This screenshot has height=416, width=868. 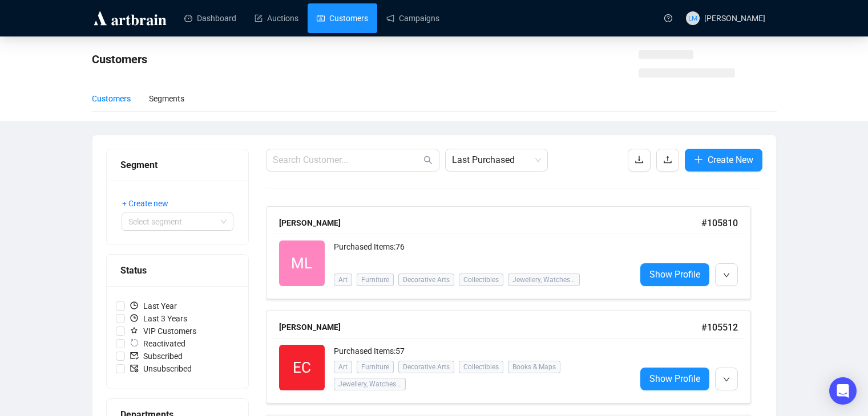 I want to click on a: Campaigns, so click(x=413, y=18).